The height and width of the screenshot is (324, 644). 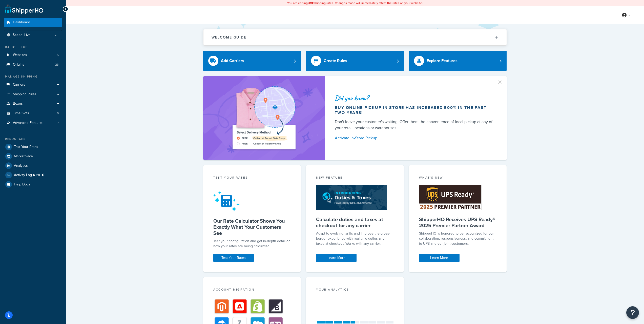 I want to click on button: Welcome Guide, so click(x=355, y=37).